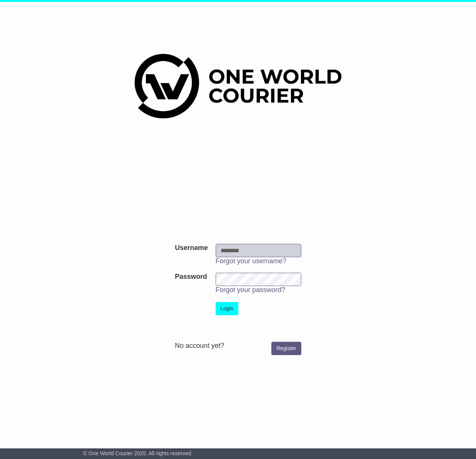  What do you see at coordinates (251, 261) in the screenshot?
I see `a: Forgot your username?` at bounding box center [251, 261].